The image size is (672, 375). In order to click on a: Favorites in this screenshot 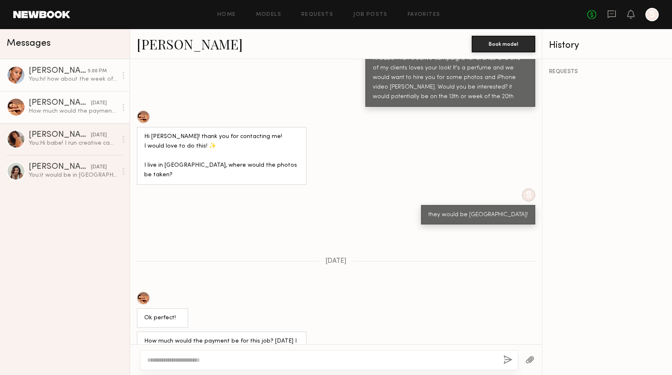, I will do `click(424, 15)`.